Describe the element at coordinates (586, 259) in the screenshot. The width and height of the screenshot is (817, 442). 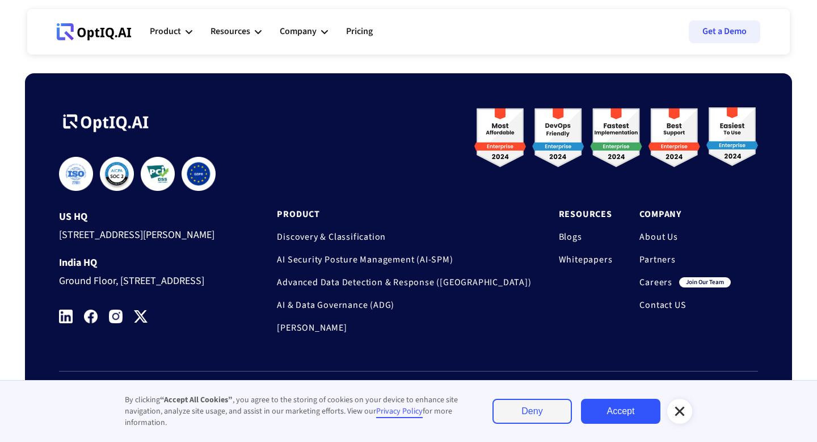
I see `a: Whitepapers` at that location.